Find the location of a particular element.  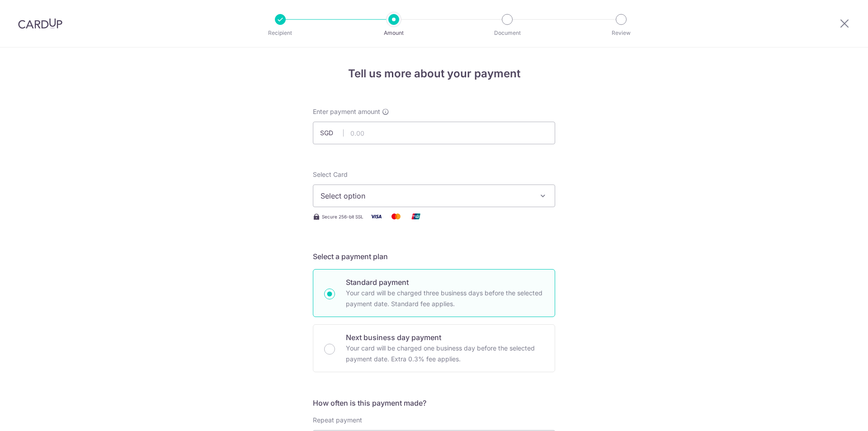

span: translation missing: en.payables.payment_networks.credit_card.summary.labels.select_card is located at coordinates (330, 174).